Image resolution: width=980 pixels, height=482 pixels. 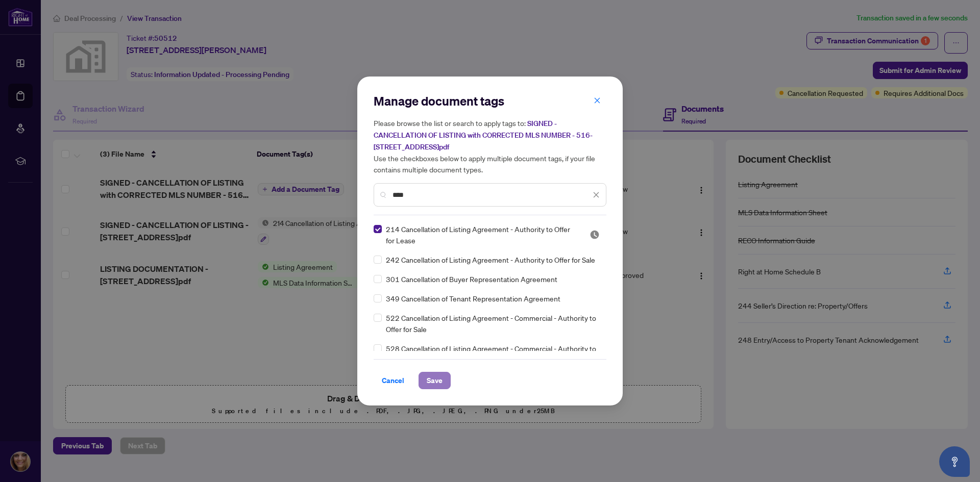 What do you see at coordinates (434, 381) in the screenshot?
I see `button: Save` at bounding box center [434, 381].